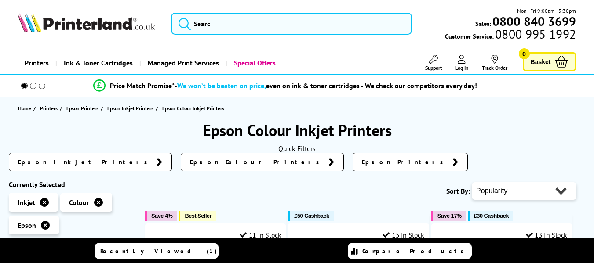 This screenshot has height=263, width=594. What do you see at coordinates (310, 216) in the screenshot?
I see `button: £50 Cashback` at bounding box center [310, 216].